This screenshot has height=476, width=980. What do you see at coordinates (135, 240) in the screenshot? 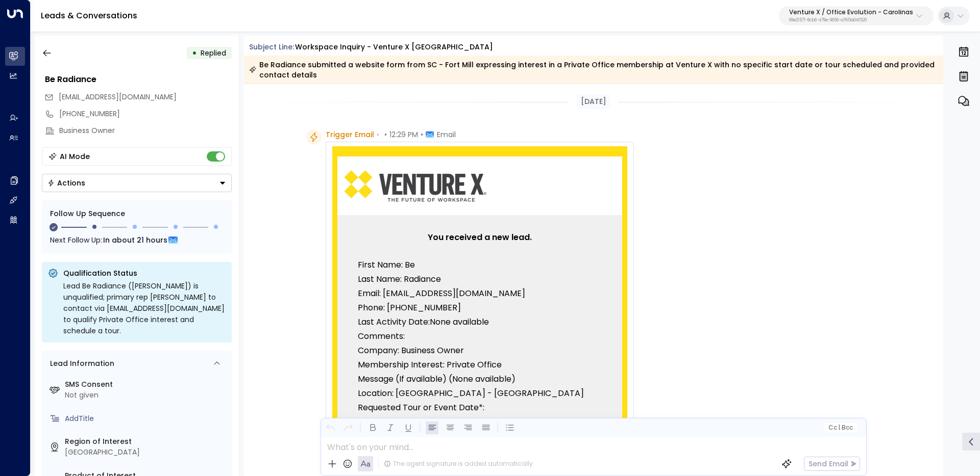
I see `span: In about 21 hours` at bounding box center [135, 240].